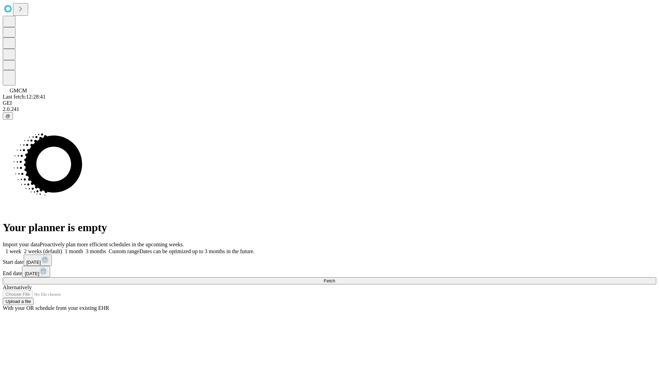  I want to click on span: Import your data, so click(21, 244).